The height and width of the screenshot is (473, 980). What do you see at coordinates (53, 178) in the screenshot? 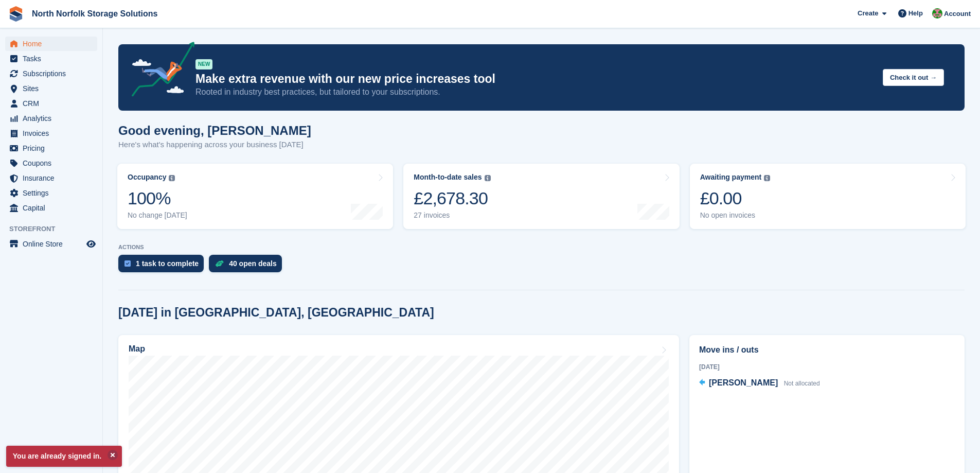
I see `span: Insurance` at bounding box center [53, 178].